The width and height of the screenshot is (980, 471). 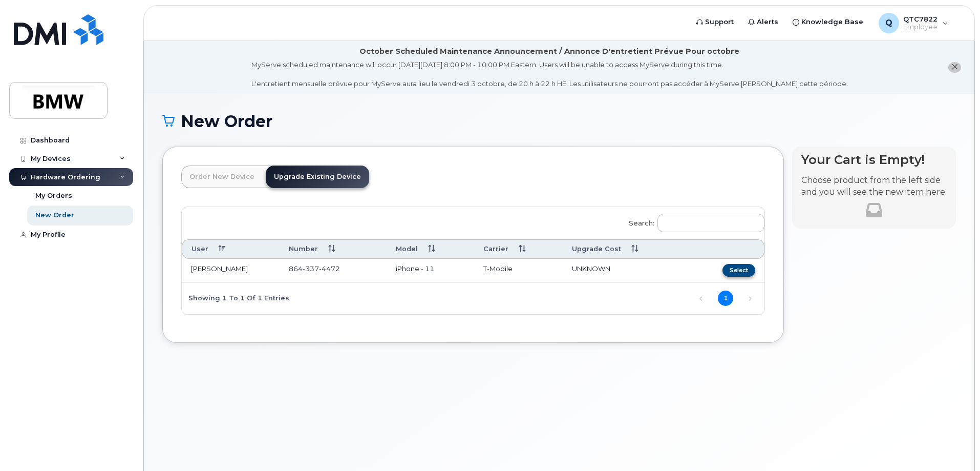 I want to click on td: iPhone - 11, so click(x=430, y=271).